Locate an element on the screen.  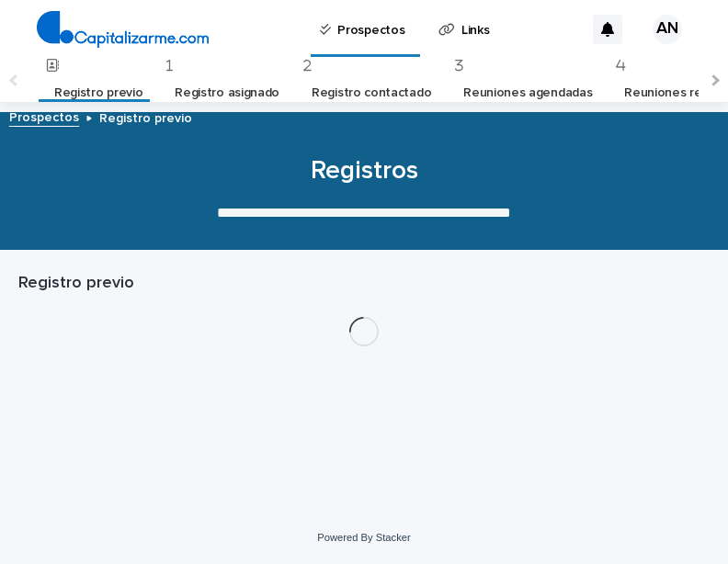
a: Reuniones agendadas is located at coordinates (527, 93).